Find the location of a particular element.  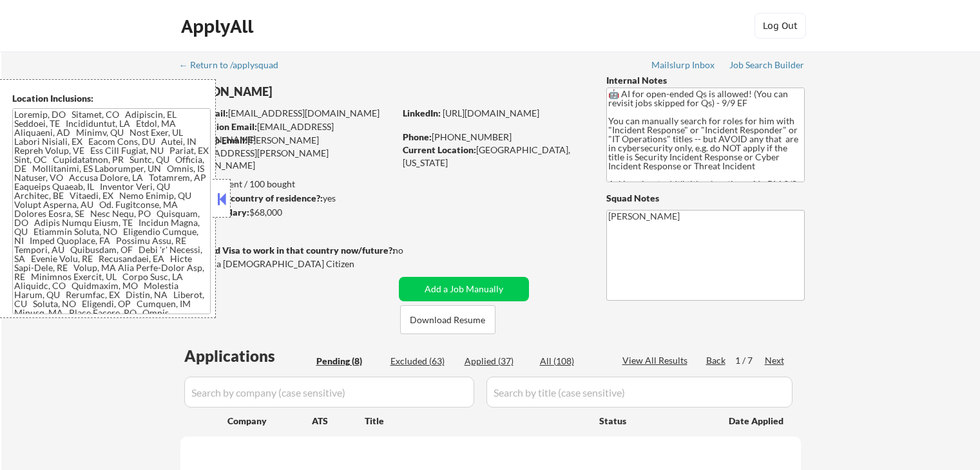

div: All (108) is located at coordinates (572, 361).